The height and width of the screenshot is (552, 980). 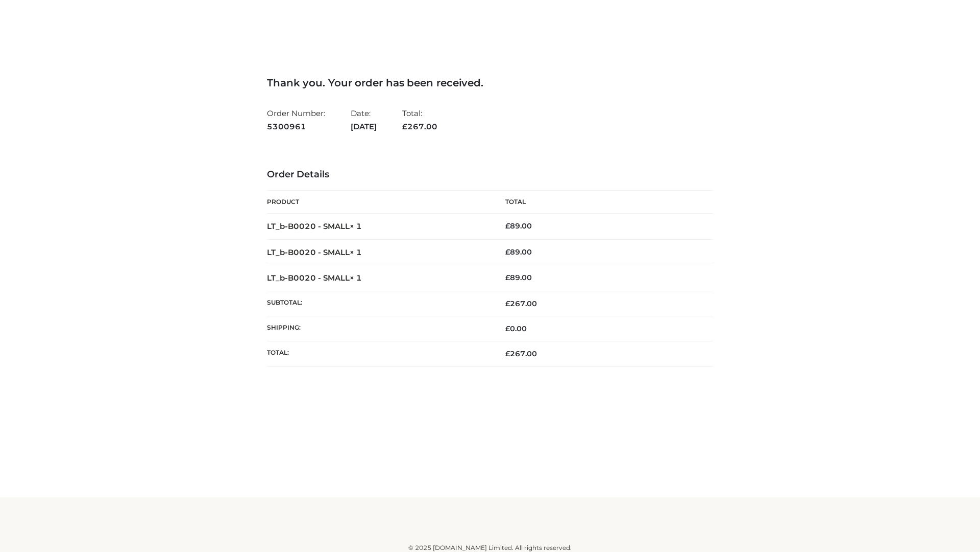 I want to click on h3: Order Details, so click(x=490, y=175).